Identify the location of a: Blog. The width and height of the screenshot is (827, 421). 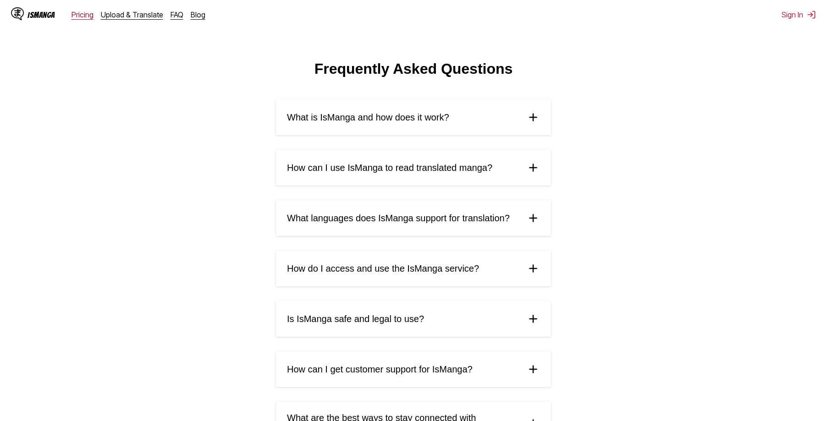
(198, 15).